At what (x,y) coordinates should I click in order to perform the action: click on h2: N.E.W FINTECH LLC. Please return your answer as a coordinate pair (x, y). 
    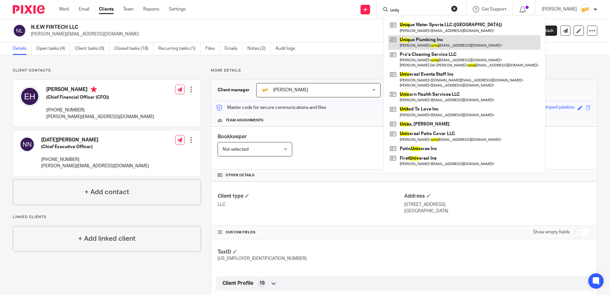
    Looking at the image, I should click on (223, 27).